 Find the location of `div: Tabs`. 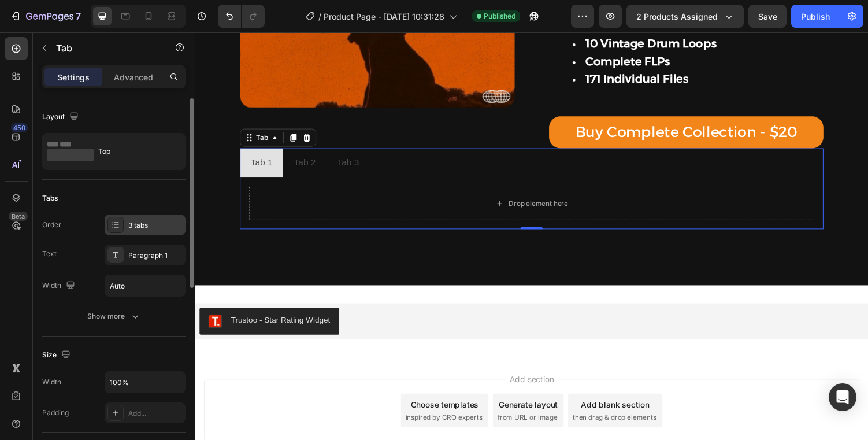

div: Tabs is located at coordinates (50, 198).